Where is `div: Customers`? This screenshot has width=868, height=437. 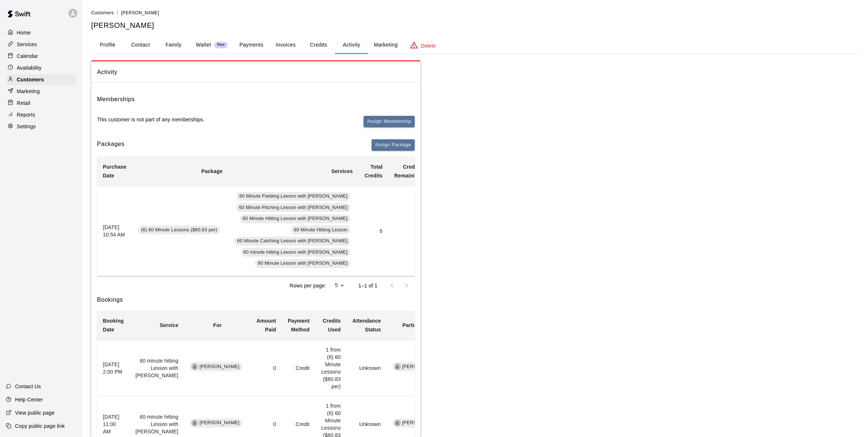 div: Customers is located at coordinates (41, 80).